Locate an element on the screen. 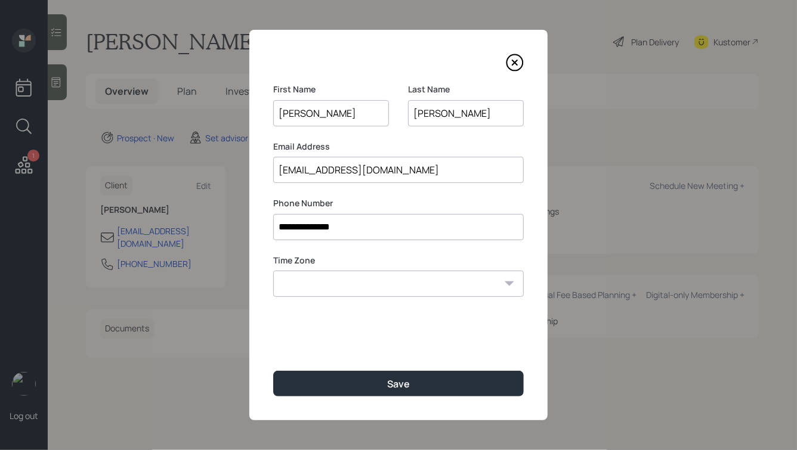 Image resolution: width=797 pixels, height=450 pixels. label: Last Name is located at coordinates (466, 89).